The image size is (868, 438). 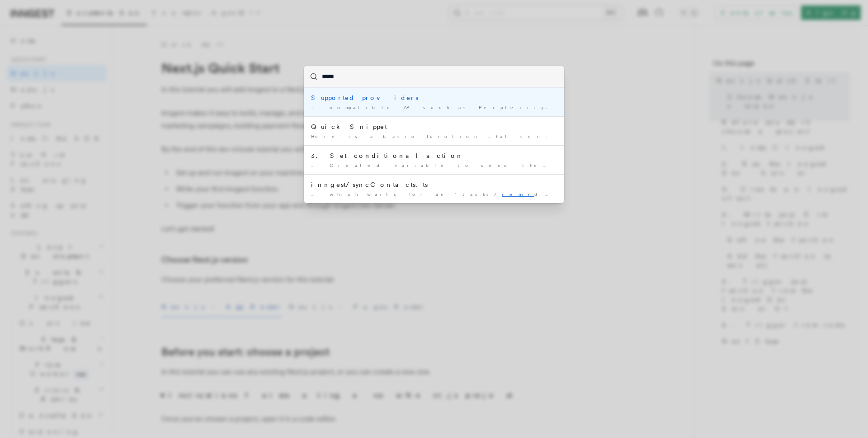 I want to click on mark: remin, so click(x=518, y=194).